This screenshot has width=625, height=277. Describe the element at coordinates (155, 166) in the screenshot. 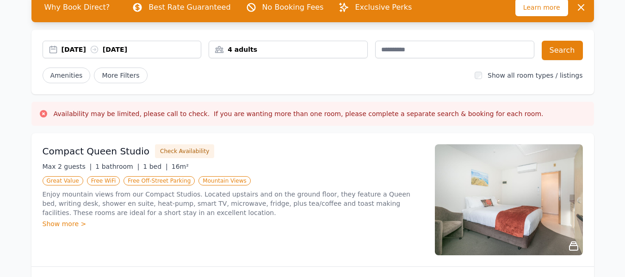

I see `span: 1 bed |` at that location.